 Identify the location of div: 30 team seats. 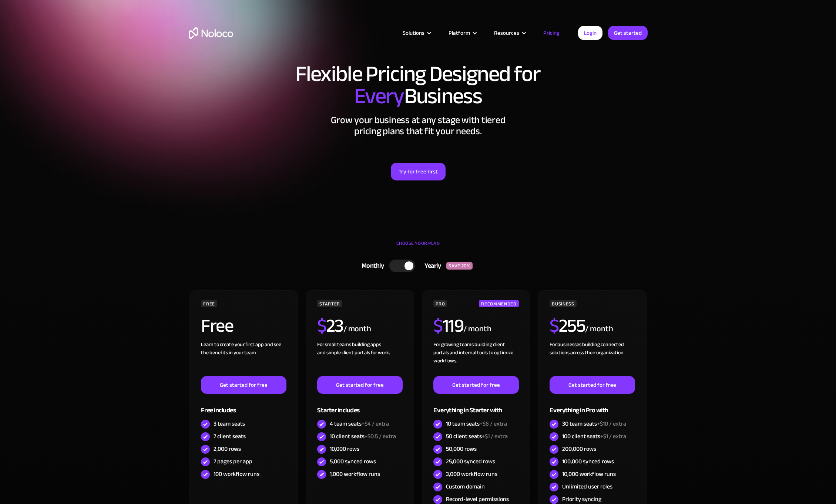
(594, 424).